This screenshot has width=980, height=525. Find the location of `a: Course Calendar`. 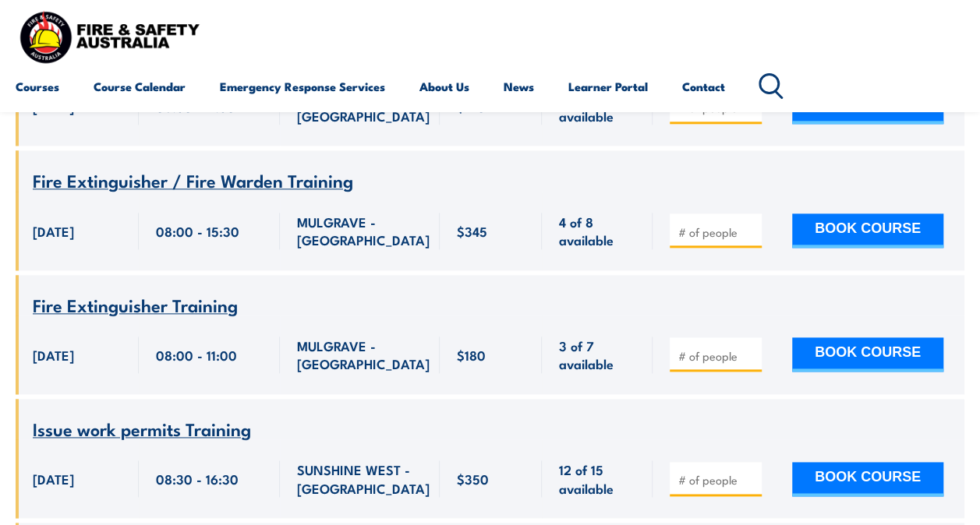

a: Course Calendar is located at coordinates (140, 87).